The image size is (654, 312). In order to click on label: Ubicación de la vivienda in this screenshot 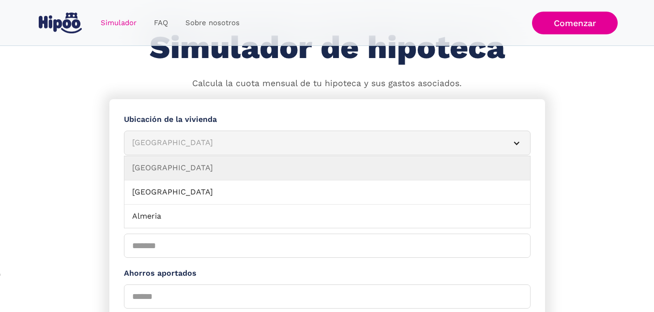, I will do `click(327, 120)`.